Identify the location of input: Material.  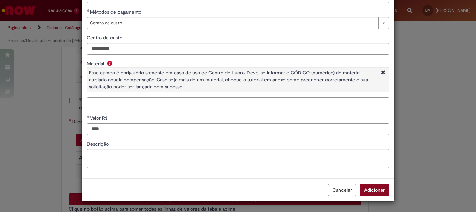
(238, 103).